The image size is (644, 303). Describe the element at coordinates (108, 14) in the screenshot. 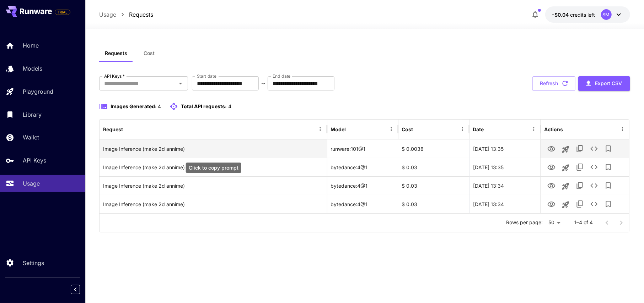

I see `a: Usage` at that location.